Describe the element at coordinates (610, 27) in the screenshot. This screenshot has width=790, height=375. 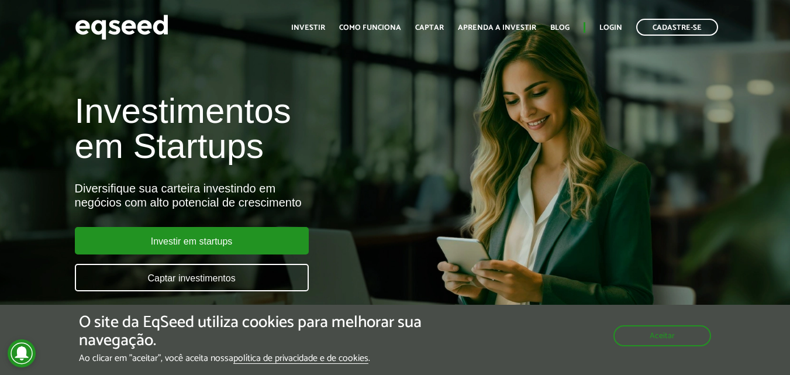
I see `a: Login` at that location.